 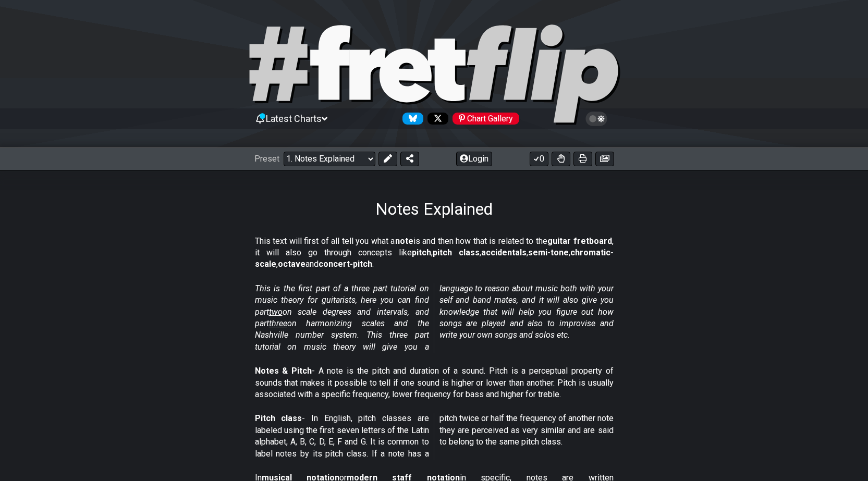 I want to click on strong: pitch class, so click(x=456, y=252).